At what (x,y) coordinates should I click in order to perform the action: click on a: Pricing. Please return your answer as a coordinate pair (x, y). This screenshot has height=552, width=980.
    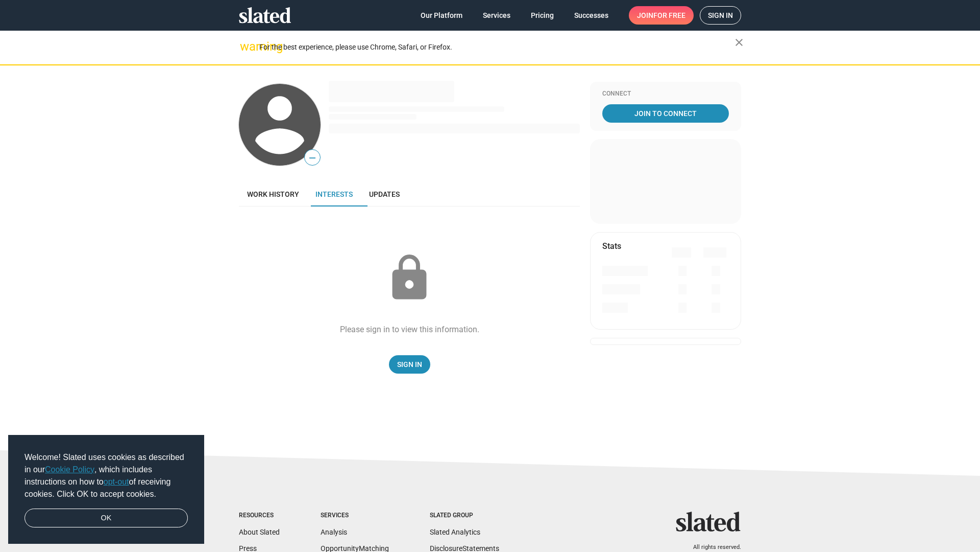
    Looking at the image, I should click on (542, 15).